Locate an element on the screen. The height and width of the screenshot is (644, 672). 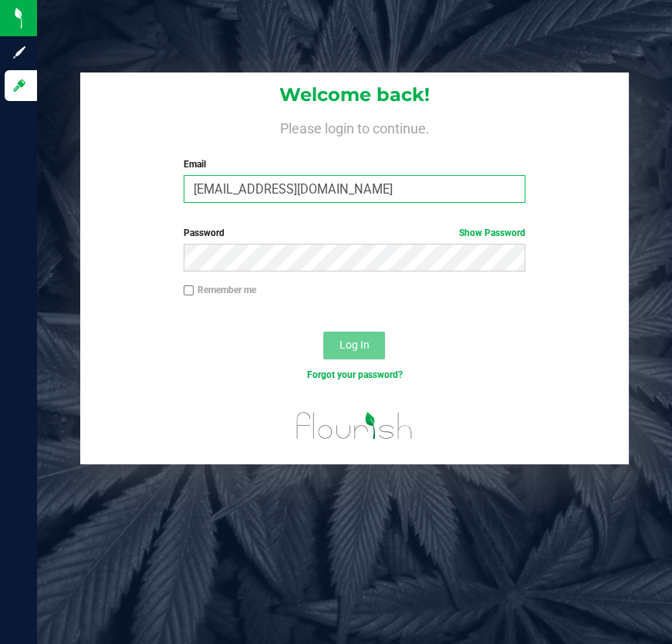
span: Log In is located at coordinates (354, 345).